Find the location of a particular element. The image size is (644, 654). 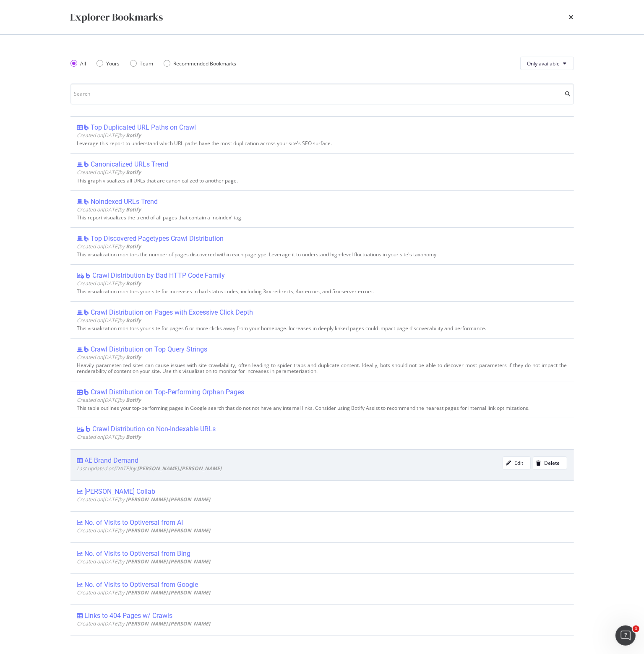

div: Leverage this report to understand which URL paths have the most duplication across your site's S... is located at coordinates (322, 143).